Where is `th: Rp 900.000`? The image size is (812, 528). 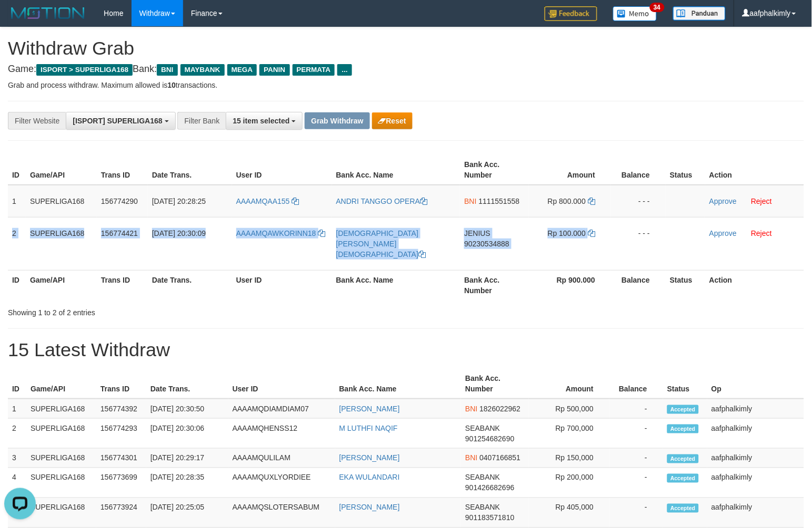 th: Rp 900.000 is located at coordinates (570, 285).